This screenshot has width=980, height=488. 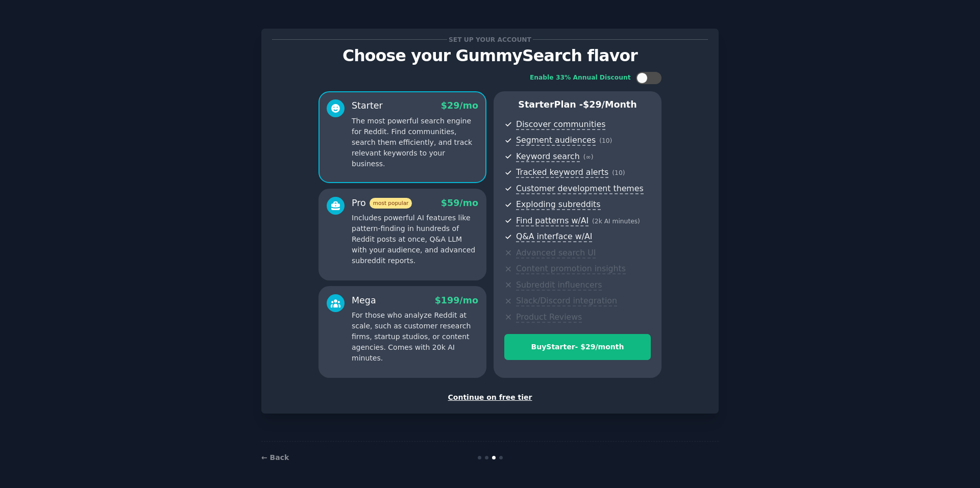 What do you see at coordinates (577, 104) in the screenshot?
I see `p: Starter Plan -` at bounding box center [577, 104].